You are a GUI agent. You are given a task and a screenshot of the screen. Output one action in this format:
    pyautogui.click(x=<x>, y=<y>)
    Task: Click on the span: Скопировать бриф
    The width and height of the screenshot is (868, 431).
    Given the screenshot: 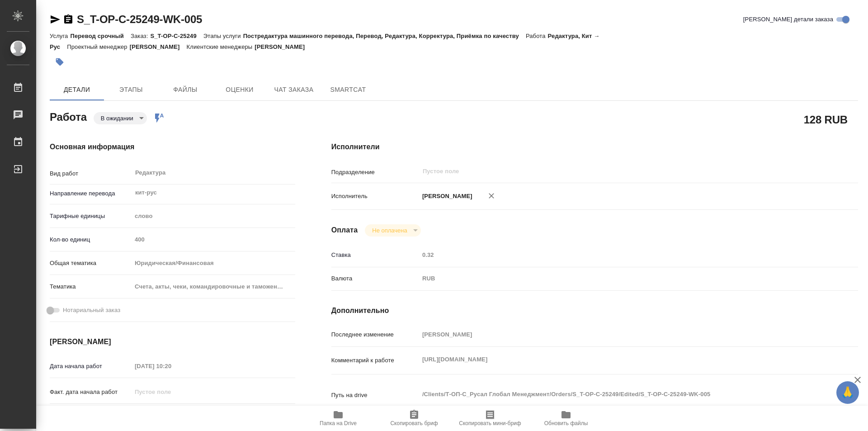 What is the action you would take?
    pyautogui.click(x=414, y=423)
    